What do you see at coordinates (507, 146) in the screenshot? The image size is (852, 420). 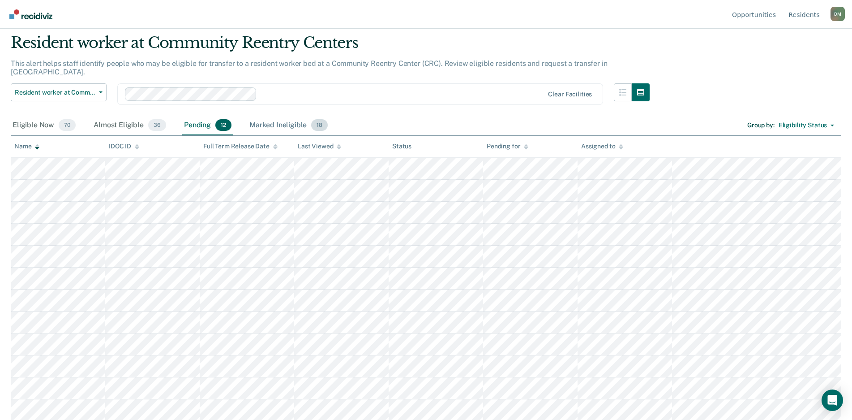 I see `div: Pending for` at bounding box center [507, 146].